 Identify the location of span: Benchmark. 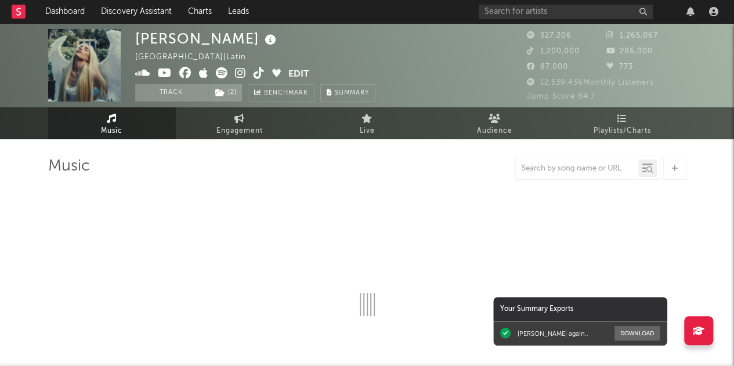
(286, 93).